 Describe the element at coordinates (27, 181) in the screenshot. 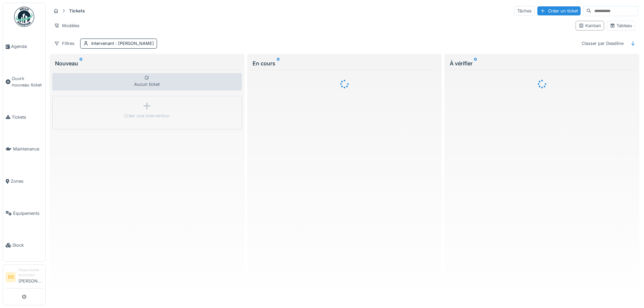

I see `span: Zones` at that location.